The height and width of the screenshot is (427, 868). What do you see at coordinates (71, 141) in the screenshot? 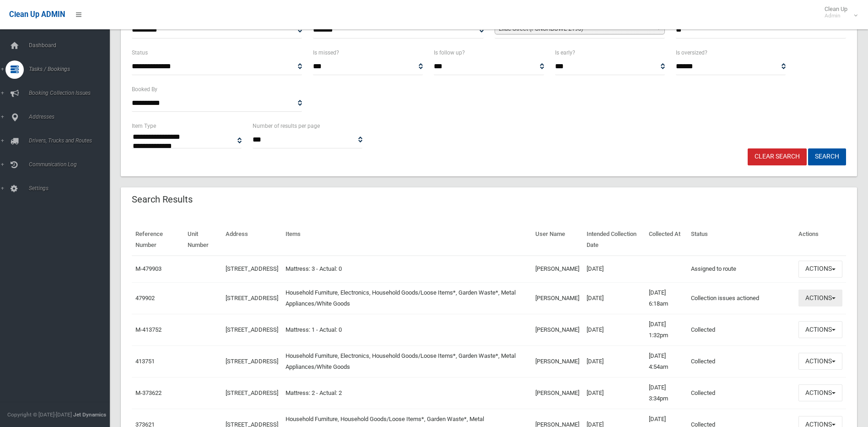
I see `span: Drivers, Trucks and Routes` at bounding box center [71, 141].